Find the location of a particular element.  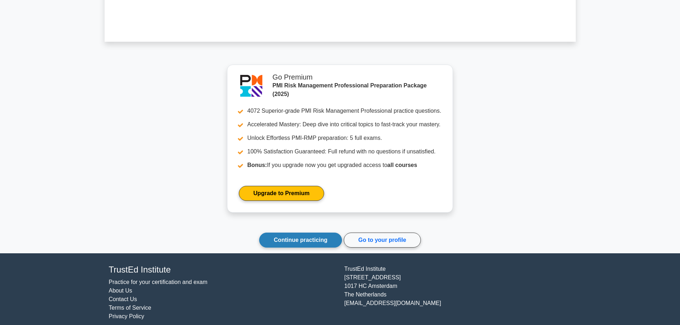

a: Practice for your certification and exam is located at coordinates (158, 282).